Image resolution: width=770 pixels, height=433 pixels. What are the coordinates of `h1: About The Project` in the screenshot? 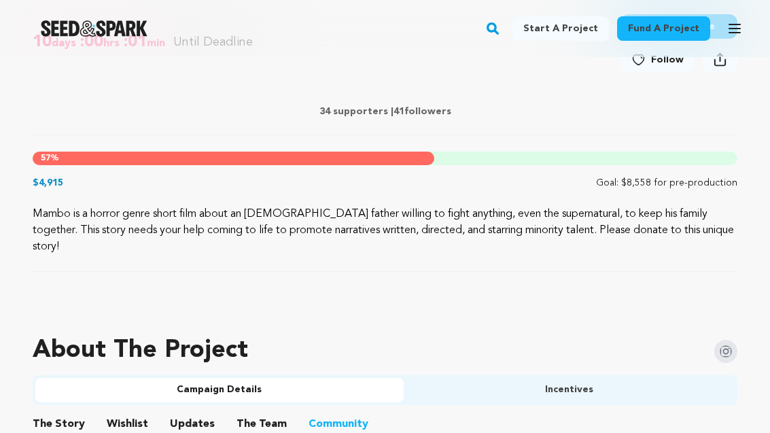 It's located at (140, 351).